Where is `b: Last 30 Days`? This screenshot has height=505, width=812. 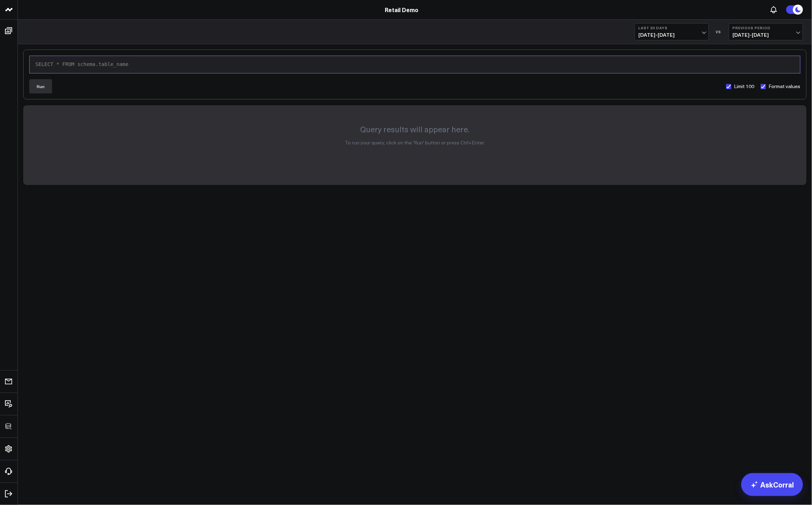
b: Last 30 Days is located at coordinates (672, 27).